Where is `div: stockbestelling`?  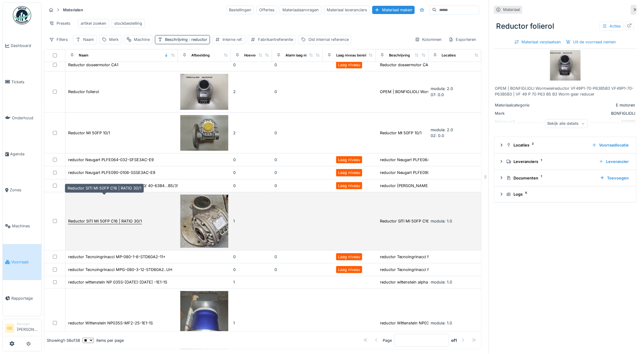 div: stockbestelling is located at coordinates (128, 23).